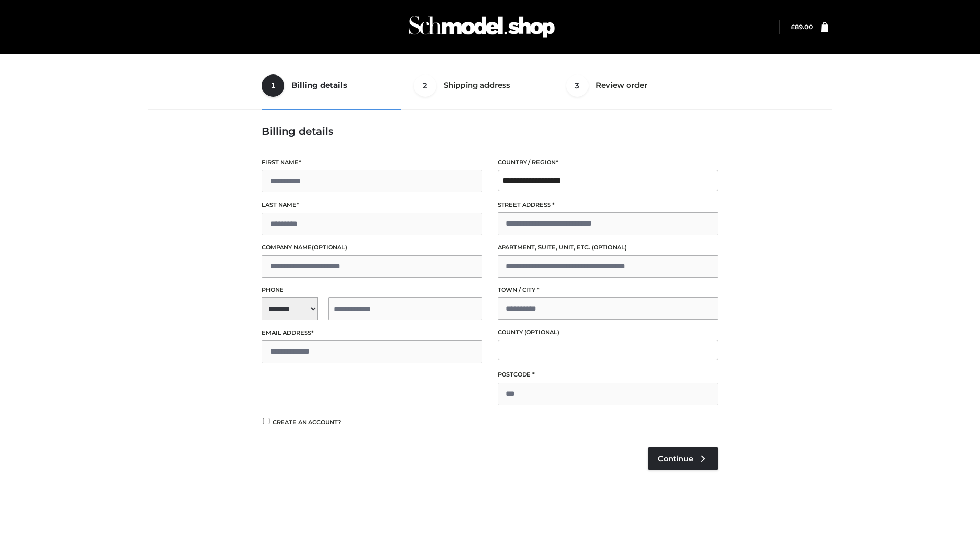 The image size is (980, 551). What do you see at coordinates (608, 162) in the screenshot?
I see `label: Country / Region` at bounding box center [608, 162].